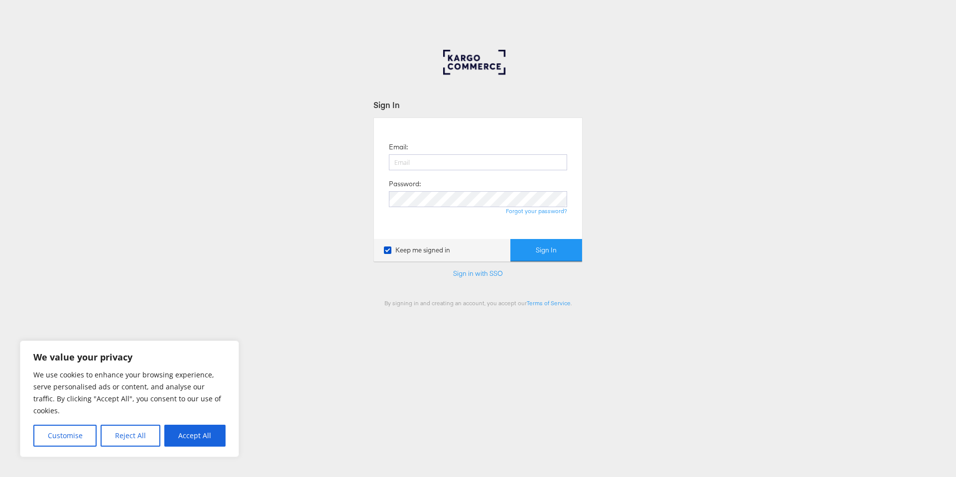 Image resolution: width=956 pixels, height=477 pixels. Describe the element at coordinates (478, 162) in the screenshot. I see `input: Email` at that location.